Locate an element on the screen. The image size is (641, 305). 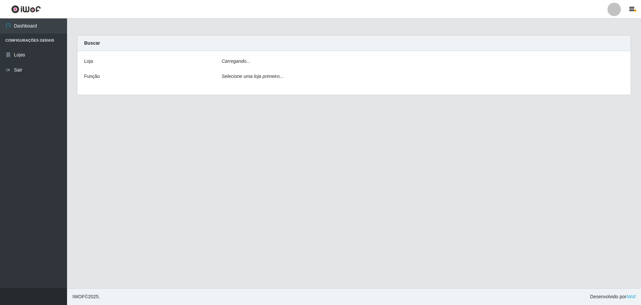
a: iWof is located at coordinates (631, 296).